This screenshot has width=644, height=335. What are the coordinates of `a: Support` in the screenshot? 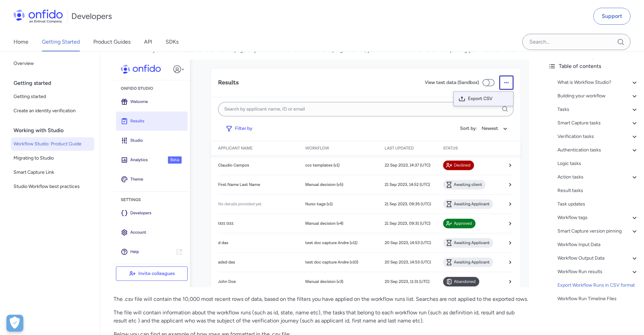 It's located at (612, 16).